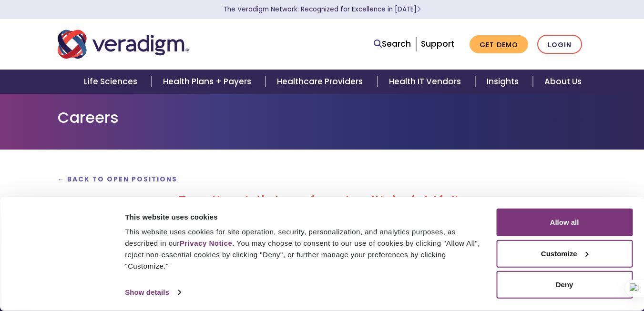 The height and width of the screenshot is (311, 644). Describe the element at coordinates (504, 81) in the screenshot. I see `a: Insights` at that location.